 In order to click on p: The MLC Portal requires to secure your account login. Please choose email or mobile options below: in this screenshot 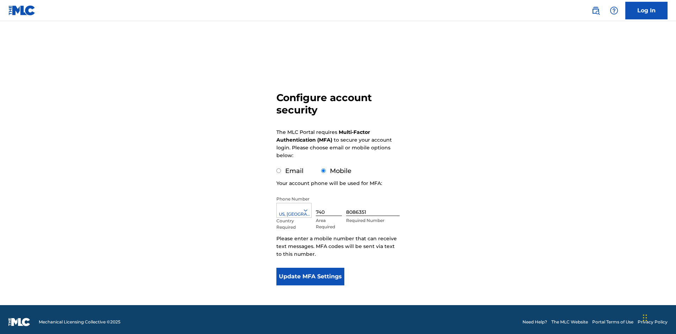, I will do `click(334, 144)`.